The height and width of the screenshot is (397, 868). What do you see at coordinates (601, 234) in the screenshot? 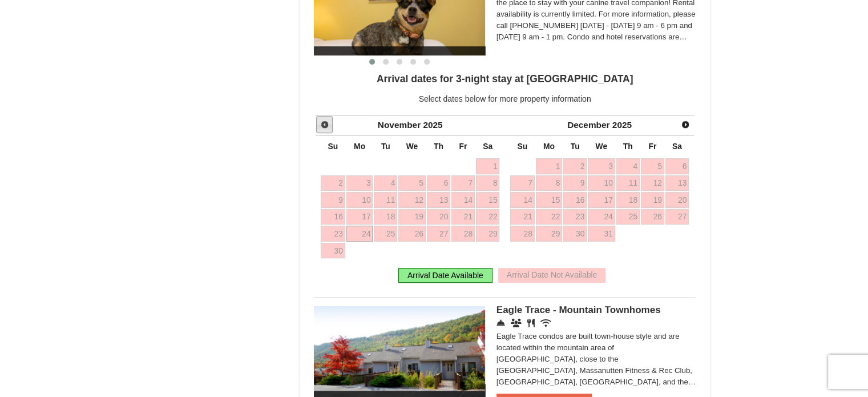
I see `a: 31` at bounding box center [601, 234].